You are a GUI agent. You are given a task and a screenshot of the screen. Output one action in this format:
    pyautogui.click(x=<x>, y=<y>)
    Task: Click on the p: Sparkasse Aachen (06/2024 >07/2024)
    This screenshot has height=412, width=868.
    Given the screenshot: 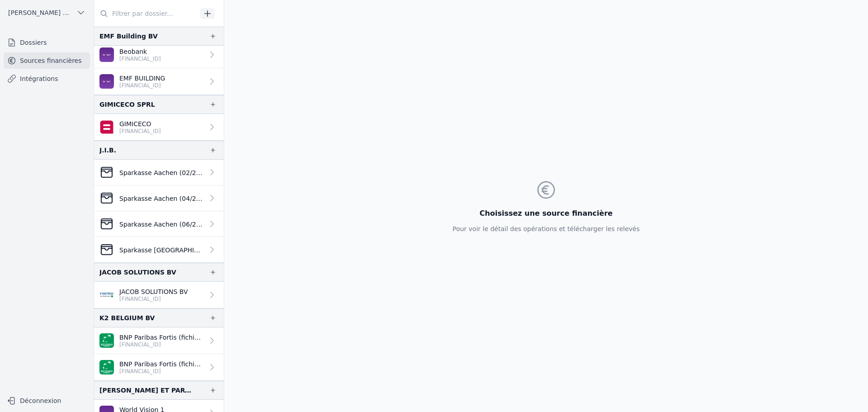 What is the action you would take?
    pyautogui.click(x=161, y=224)
    